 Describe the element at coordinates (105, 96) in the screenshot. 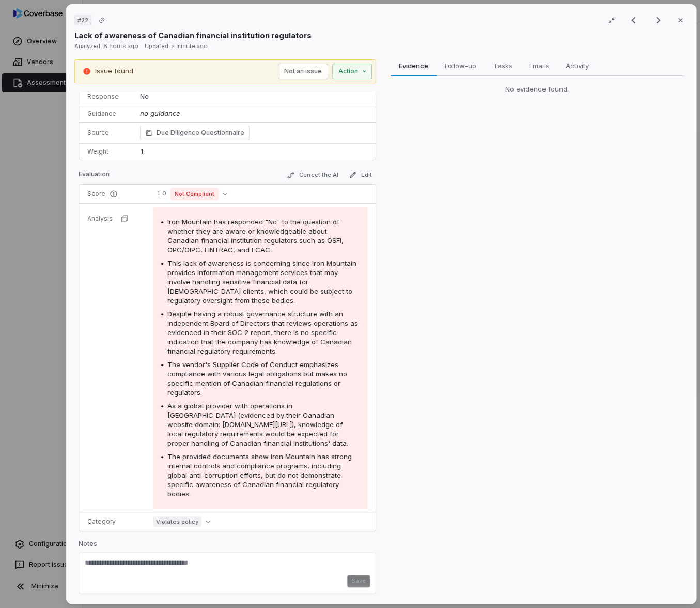

I see `p: Response` at that location.